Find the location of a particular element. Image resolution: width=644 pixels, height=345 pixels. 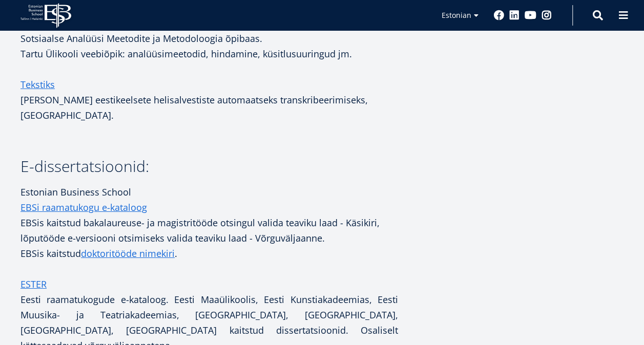

a: Tekstiks is located at coordinates (37, 85).